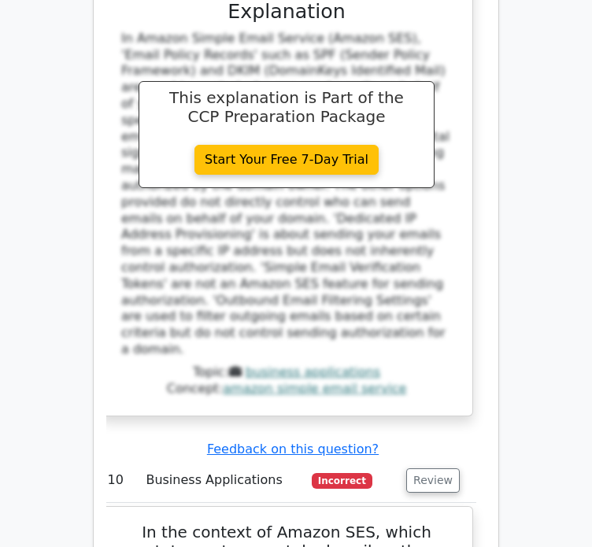 This screenshot has width=592, height=547. What do you see at coordinates (287, 194) in the screenshot?
I see `div: In Amazon Simple Email Service (Amazon SES), 'Email Policy Records' such as SPF (Sender Policy Fr...` at bounding box center [287, 194].